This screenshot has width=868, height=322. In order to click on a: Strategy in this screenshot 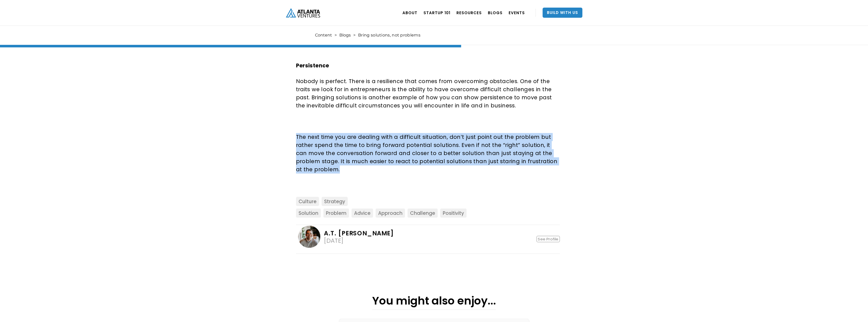, I will do `click(334, 201)`.